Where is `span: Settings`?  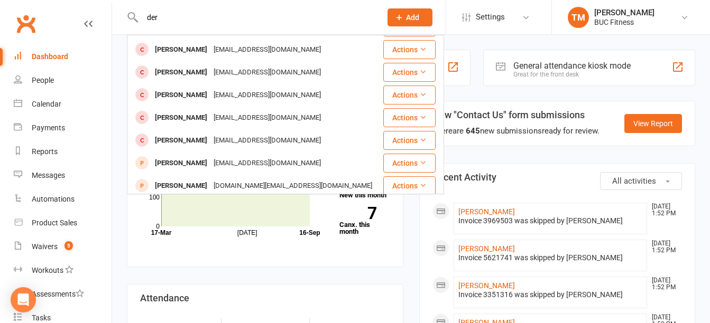
span: Settings is located at coordinates (490, 17).